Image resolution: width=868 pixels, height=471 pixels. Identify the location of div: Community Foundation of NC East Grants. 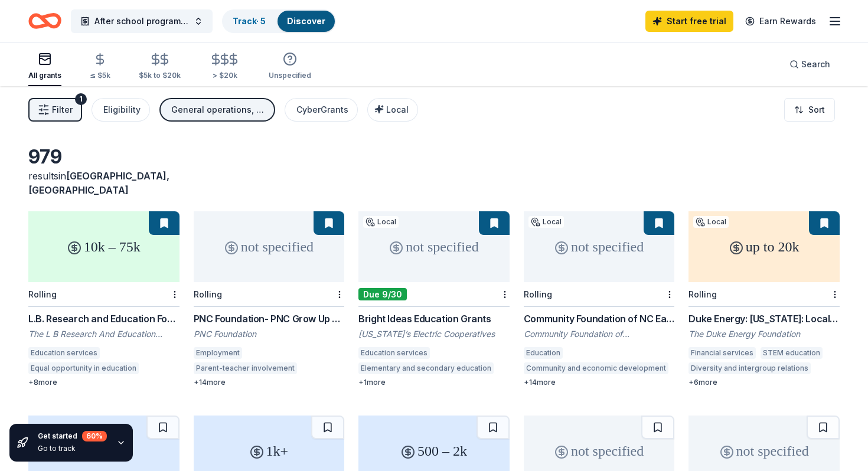
(600, 319).